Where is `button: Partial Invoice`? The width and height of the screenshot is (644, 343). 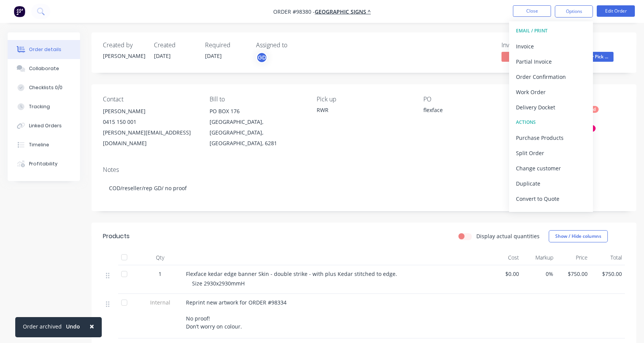
button: Partial Invoice is located at coordinates (551, 61).